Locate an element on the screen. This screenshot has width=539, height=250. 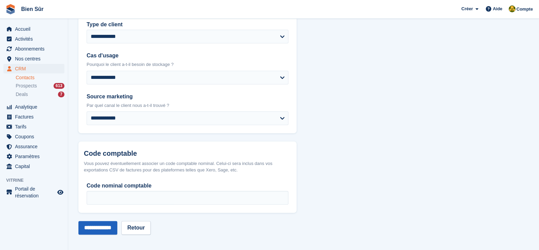
span: Portail de réservation is located at coordinates (35, 192).